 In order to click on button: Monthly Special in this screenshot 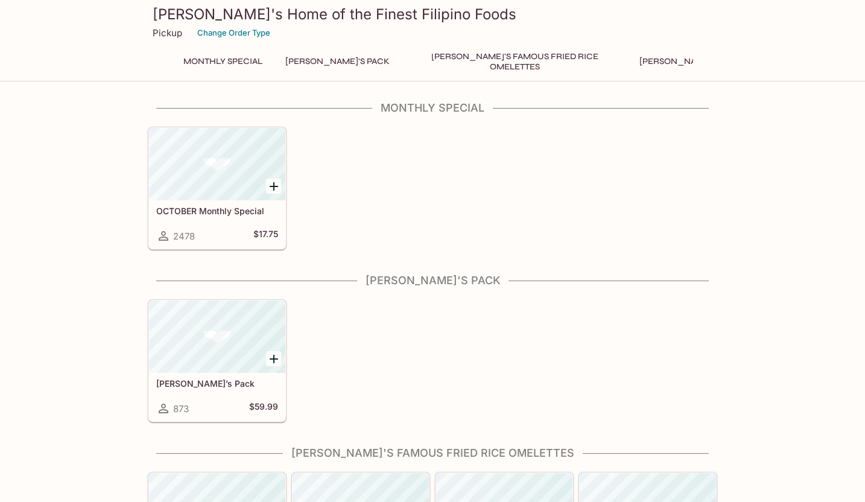, I will do `click(223, 62)`.